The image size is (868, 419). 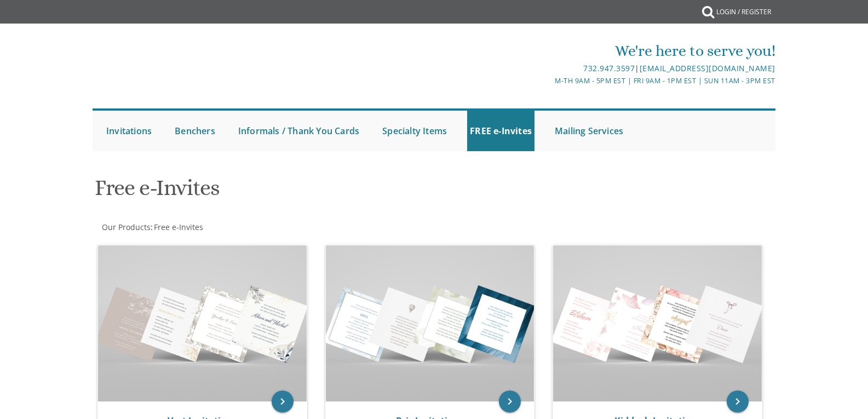 What do you see at coordinates (179, 227) in the screenshot?
I see `span: Free e-Invites` at bounding box center [179, 227].